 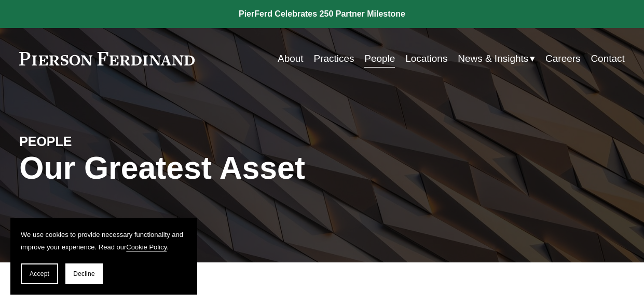 What do you see at coordinates (608, 59) in the screenshot?
I see `a: Contact` at bounding box center [608, 59].